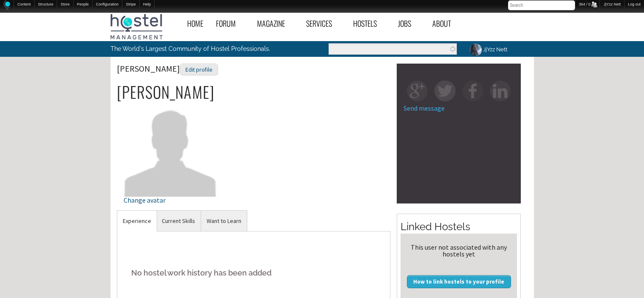  What do you see at coordinates (476, 49) in the screenshot?
I see `img: JjYzz Nett's picture` at bounding box center [476, 49].